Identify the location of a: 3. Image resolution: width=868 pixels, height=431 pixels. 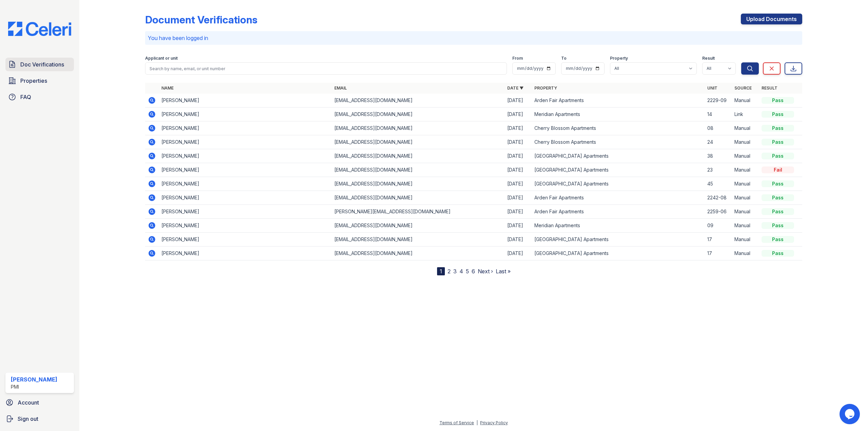
(455, 271).